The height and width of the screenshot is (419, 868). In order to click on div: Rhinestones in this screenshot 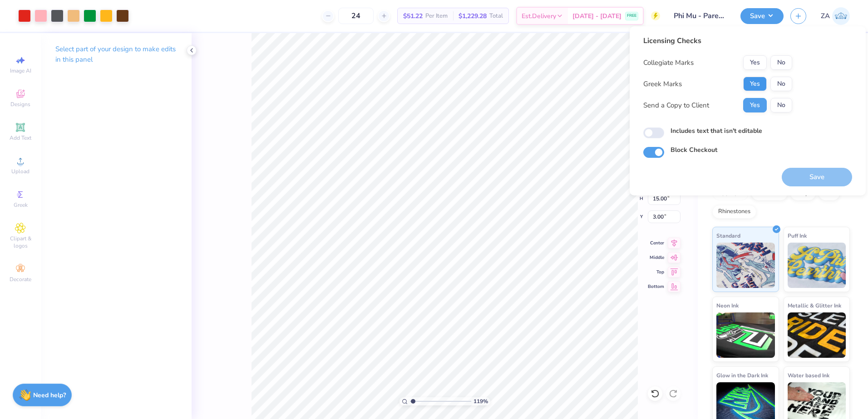, I will do `click(734, 212)`.